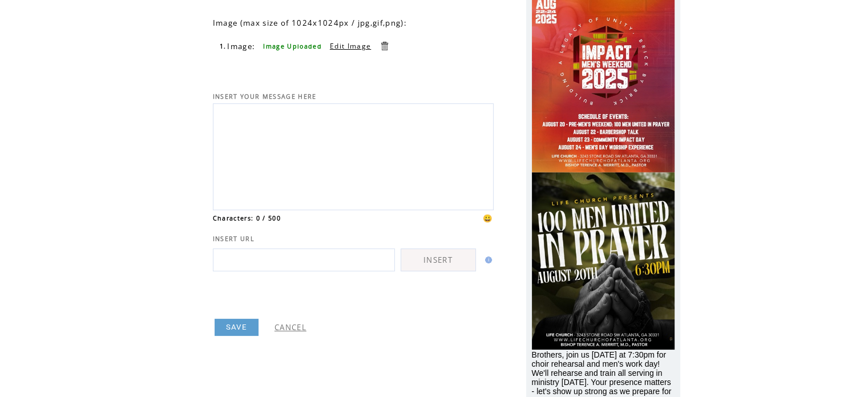  Describe the element at coordinates (233, 239) in the screenshot. I see `span: INSERT URL` at that location.